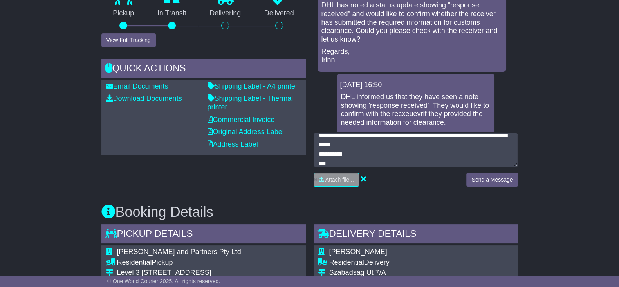 Image resolution: width=619 pixels, height=287 pixels. I want to click on p: Delivered, so click(279, 13).